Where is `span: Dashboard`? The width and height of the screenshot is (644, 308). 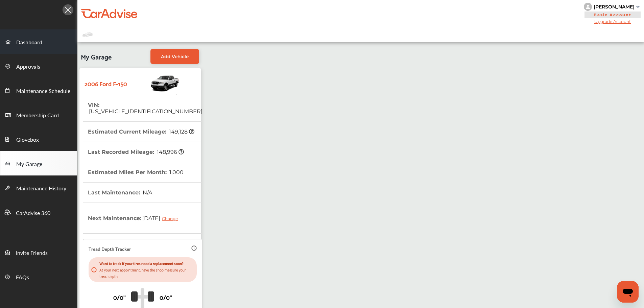
span: Dashboard is located at coordinates (29, 43).